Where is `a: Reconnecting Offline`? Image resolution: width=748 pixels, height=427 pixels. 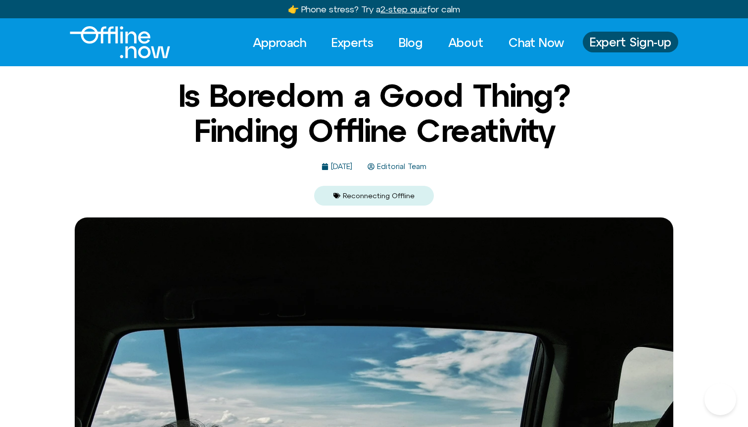
a: Reconnecting Offline is located at coordinates (378, 196).